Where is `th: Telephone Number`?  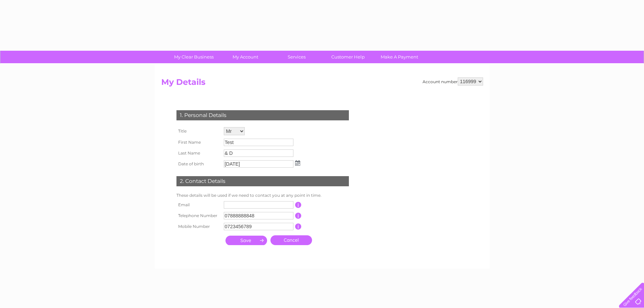
th: Telephone Number is located at coordinates (199, 216).